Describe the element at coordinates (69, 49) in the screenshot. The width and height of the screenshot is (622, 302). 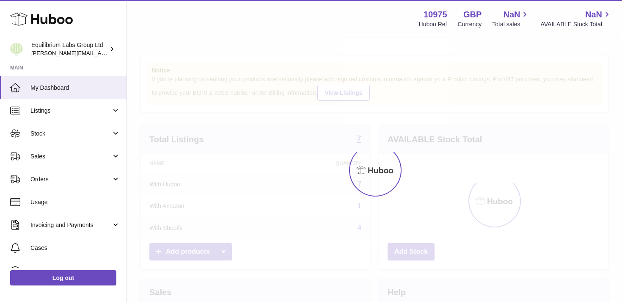
I see `div: Equilibrium Labs Group Ltd` at that location.